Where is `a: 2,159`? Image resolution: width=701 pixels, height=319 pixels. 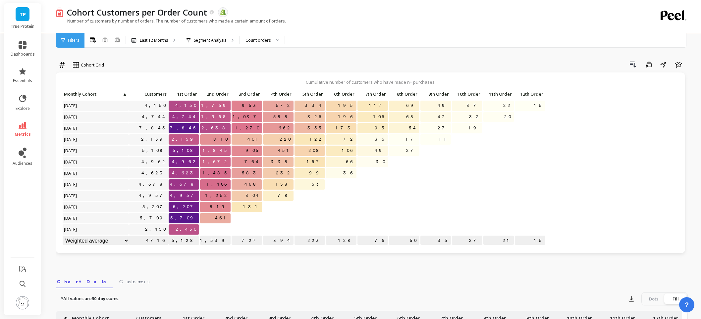 a: 2,159 is located at coordinates (154, 139).